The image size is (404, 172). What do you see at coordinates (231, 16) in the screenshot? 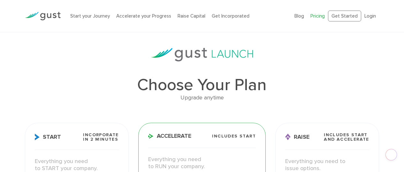
I see `a: Get Incorporated` at bounding box center [231, 16].